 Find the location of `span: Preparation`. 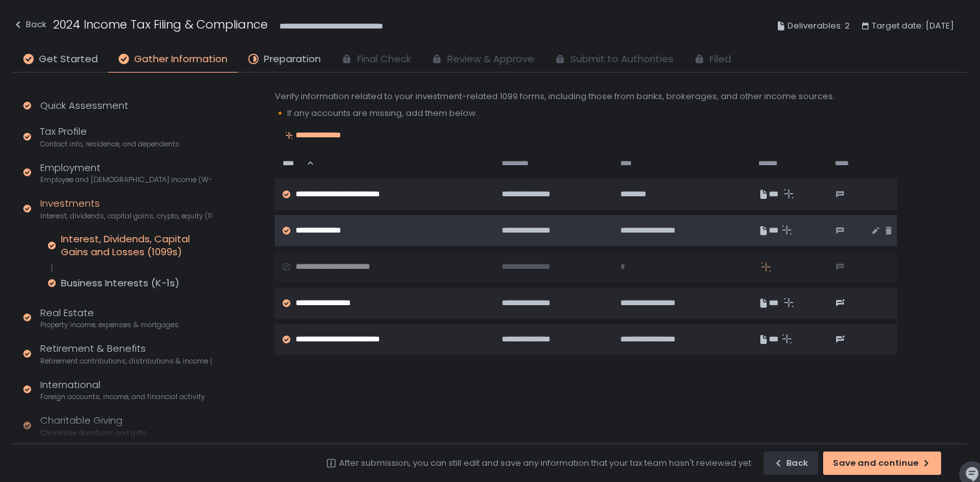

span: Preparation is located at coordinates (292, 59).